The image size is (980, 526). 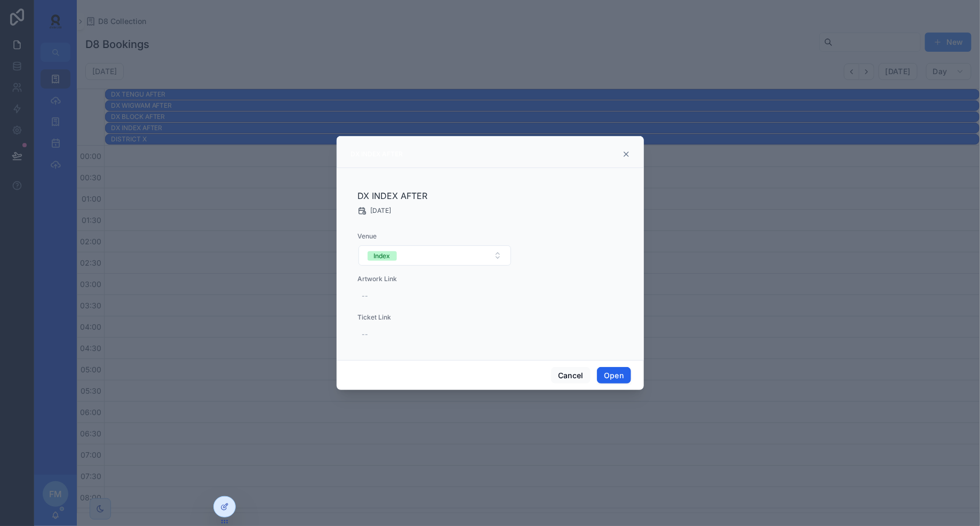 I want to click on button: Select Button, so click(x=435, y=256).